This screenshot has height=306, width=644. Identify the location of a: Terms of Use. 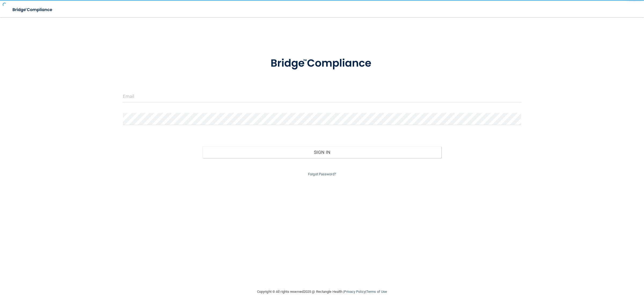
(377, 291).